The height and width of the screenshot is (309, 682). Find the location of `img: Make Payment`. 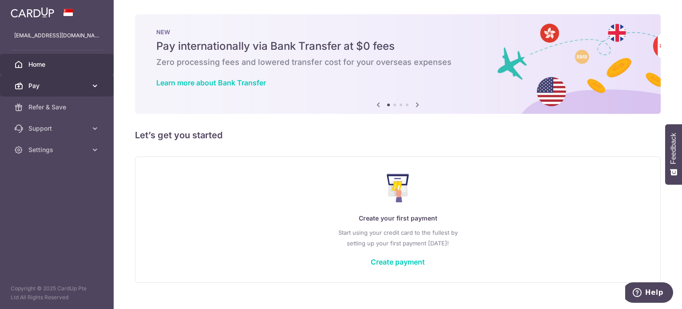

img: Make Payment is located at coordinates (398, 188).